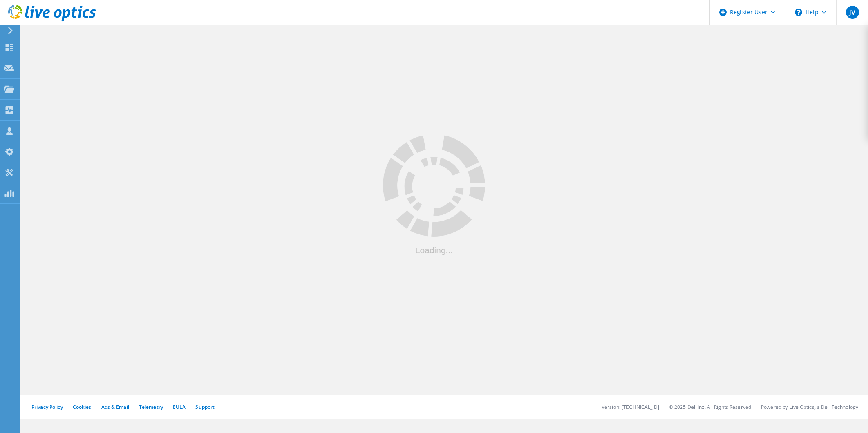 This screenshot has width=868, height=433. Describe the element at coordinates (798, 12) in the screenshot. I see `svg: \n` at that location.